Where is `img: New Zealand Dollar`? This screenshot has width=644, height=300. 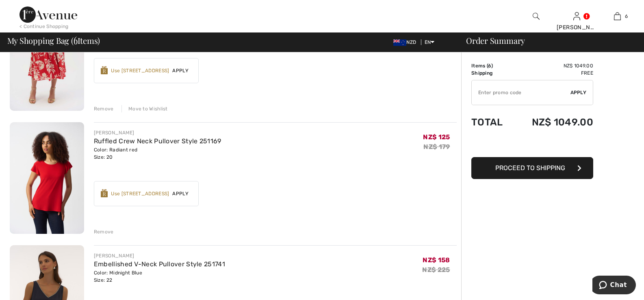
img: New Zealand Dollar is located at coordinates (400, 42).